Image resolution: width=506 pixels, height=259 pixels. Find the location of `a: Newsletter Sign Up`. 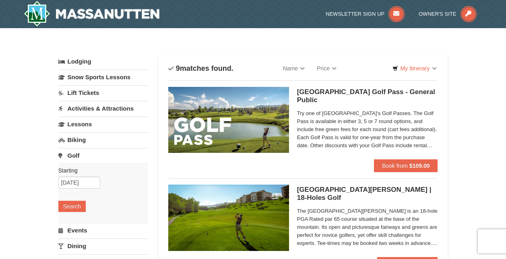

a: Newsletter Sign Up is located at coordinates (365, 14).